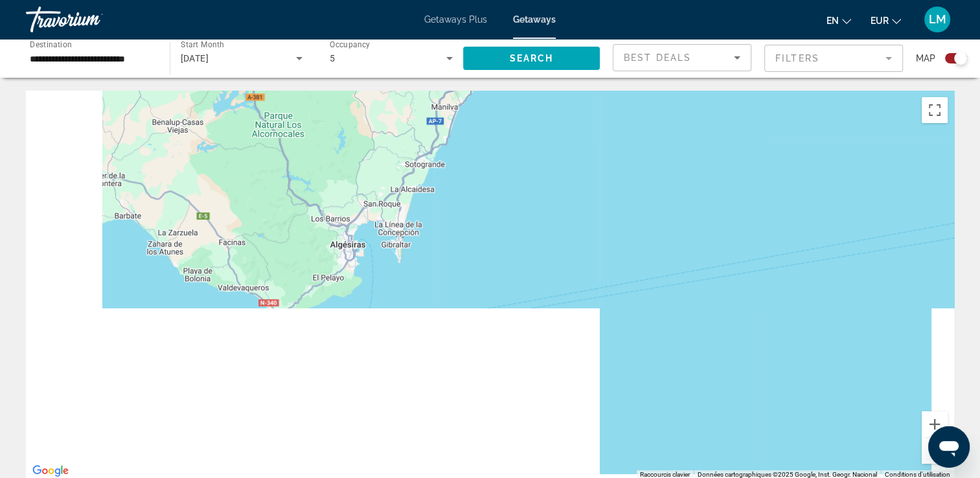 This screenshot has width=980, height=478. I want to click on mat-select: Sort by, so click(682, 58).